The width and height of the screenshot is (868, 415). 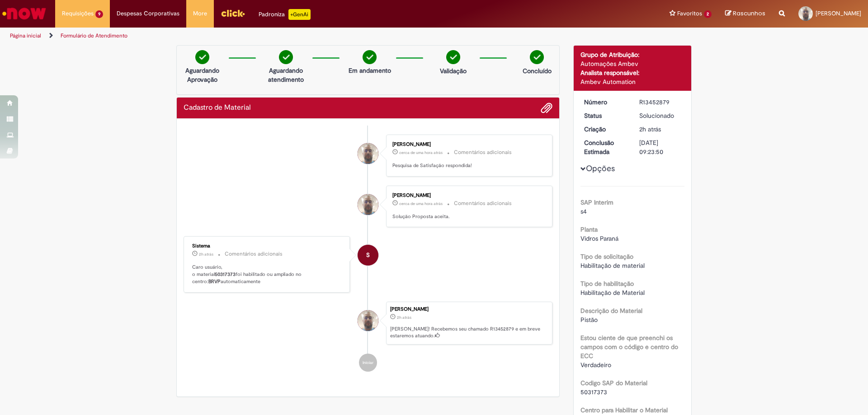 What do you see at coordinates (605, 102) in the screenshot?
I see `dt: Número` at bounding box center [605, 102].